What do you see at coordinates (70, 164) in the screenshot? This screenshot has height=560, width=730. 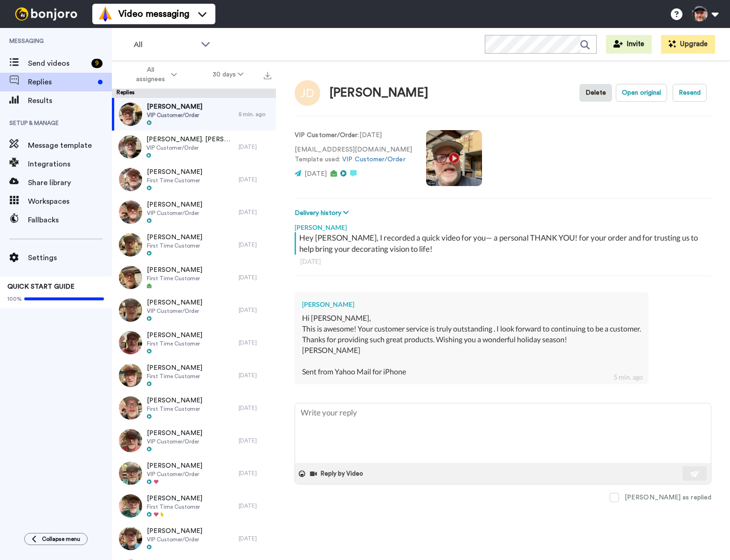 I see `span: Integrations` at bounding box center [70, 164].